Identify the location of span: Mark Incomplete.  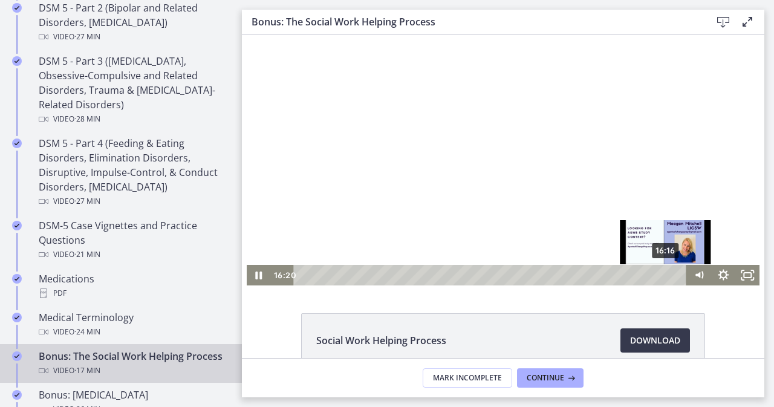
(468, 378).